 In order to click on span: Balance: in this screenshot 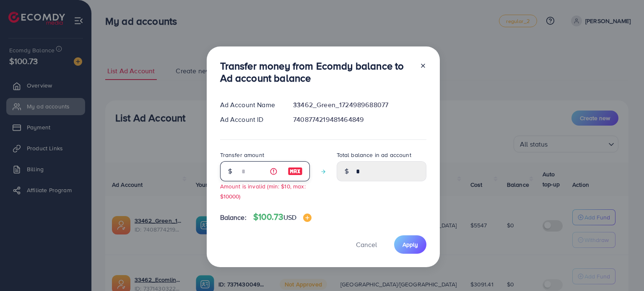, I will do `click(233, 217)`.